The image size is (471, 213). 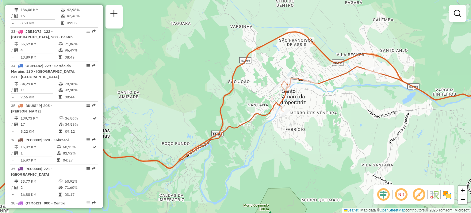 I want to click on i: Rota otimizada, so click(x=95, y=147).